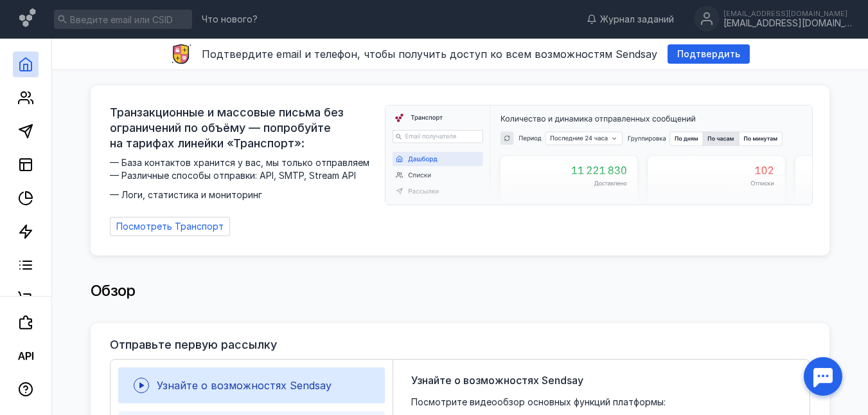  What do you see at coordinates (709, 54) in the screenshot?
I see `button: Подтвердить` at bounding box center [709, 54].